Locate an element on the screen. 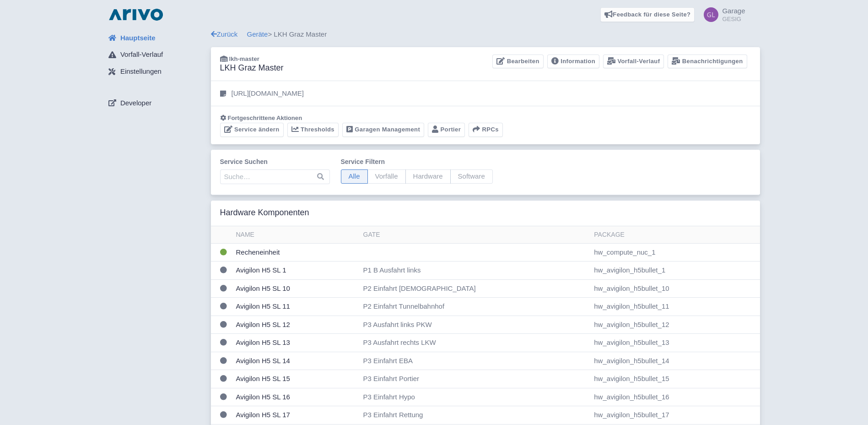 This screenshot has width=868, height=425. td: hw_avigilon_h5bullet_12 is located at coordinates (675, 324).